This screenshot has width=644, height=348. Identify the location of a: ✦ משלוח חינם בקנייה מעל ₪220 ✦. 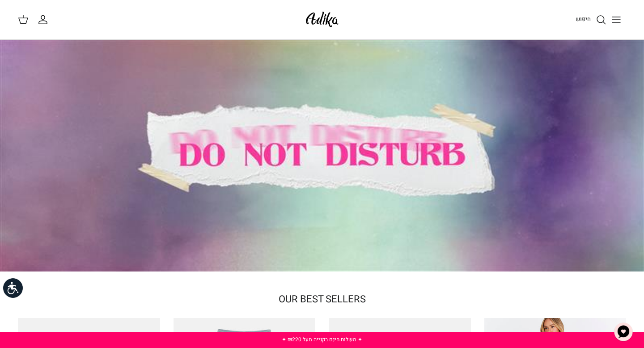
(322, 339).